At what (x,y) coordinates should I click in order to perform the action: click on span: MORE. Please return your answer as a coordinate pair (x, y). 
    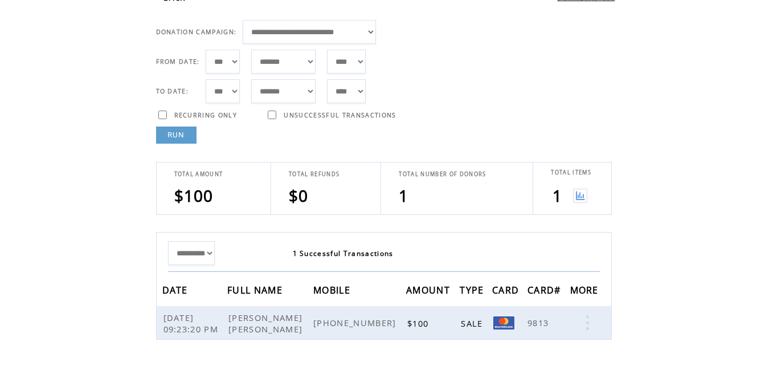
    Looking at the image, I should click on (586, 291).